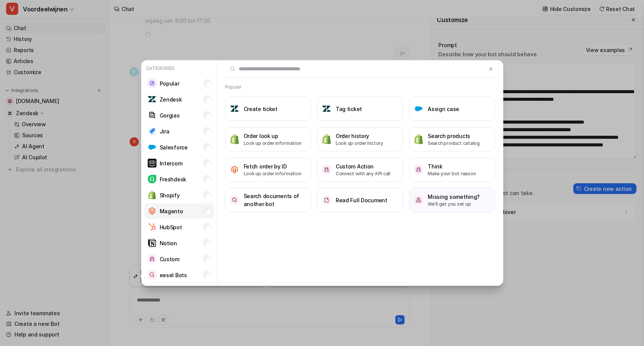  Describe the element at coordinates (327, 109) in the screenshot. I see `img: Tag ticket` at that location.